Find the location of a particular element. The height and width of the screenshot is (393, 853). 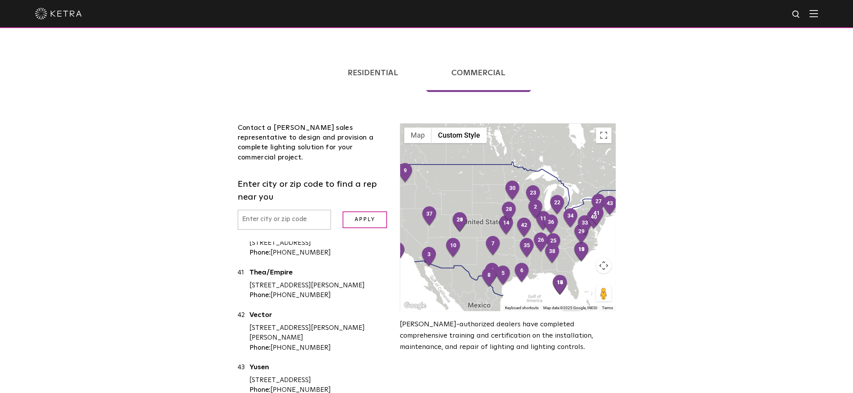

div: 21 is located at coordinates (460, 222).